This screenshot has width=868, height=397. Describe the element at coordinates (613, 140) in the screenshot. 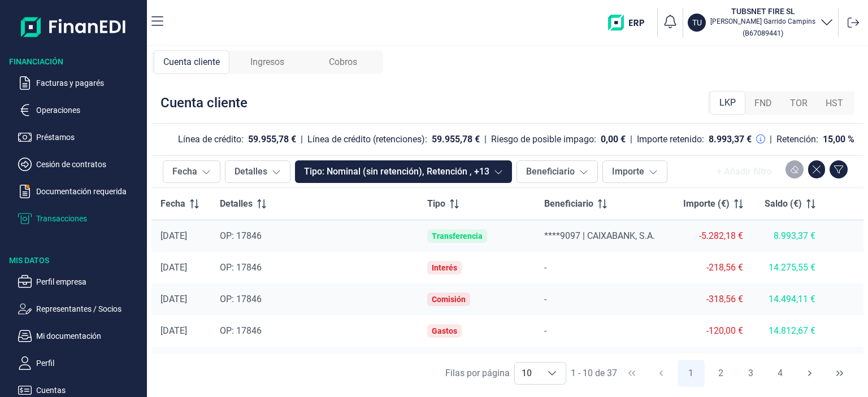

I see `div: 0,00 €` at that location.